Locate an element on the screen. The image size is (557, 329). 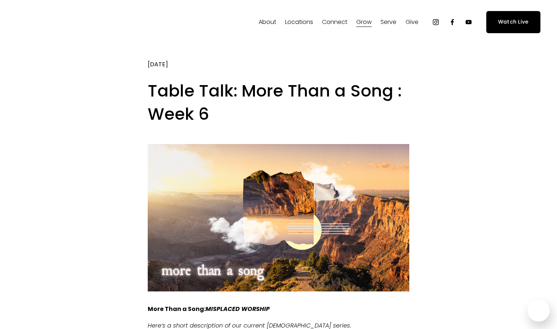
span: Grow is located at coordinates (364, 22).